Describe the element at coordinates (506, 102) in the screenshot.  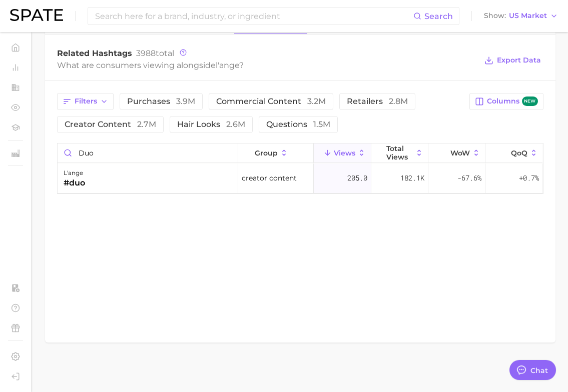
I see `button: Columnsnew` at that location.